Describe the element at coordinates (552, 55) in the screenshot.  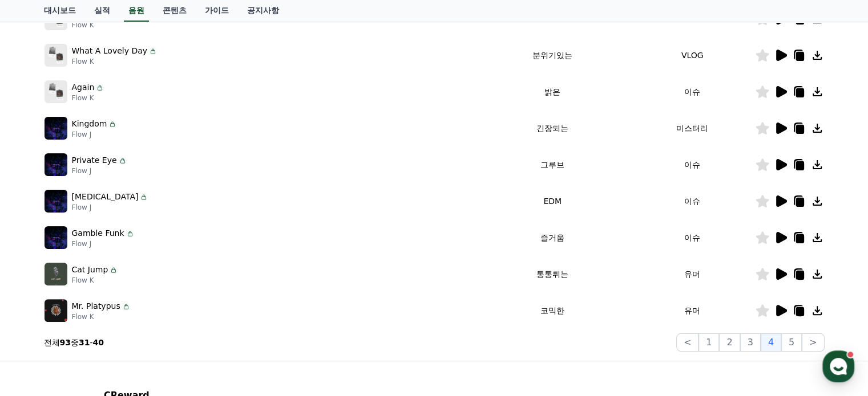
I see `td: 분위기있는` at that location.